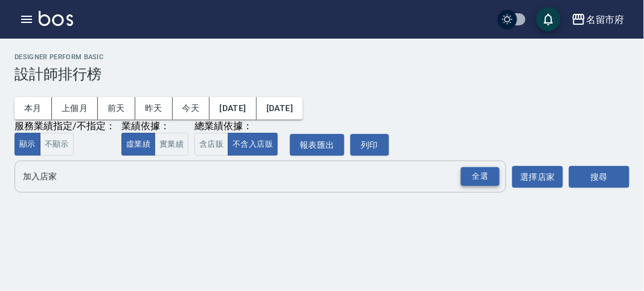 The width and height of the screenshot is (644, 291). I want to click on img: Logo, so click(56, 18).